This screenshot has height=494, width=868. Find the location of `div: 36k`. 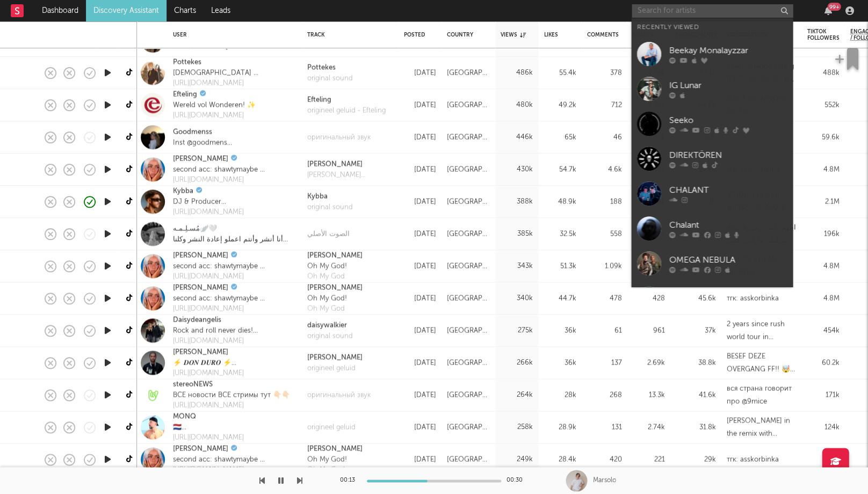

div: 36k is located at coordinates (559, 363).